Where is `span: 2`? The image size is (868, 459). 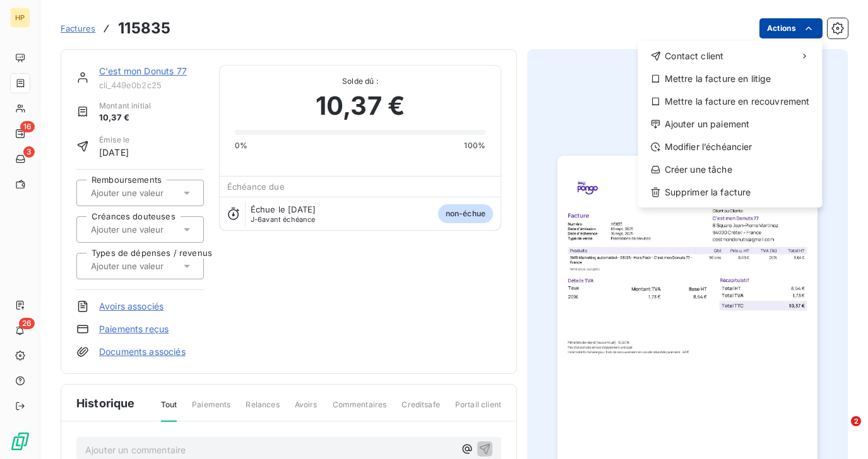
span: 2 is located at coordinates (856, 421).